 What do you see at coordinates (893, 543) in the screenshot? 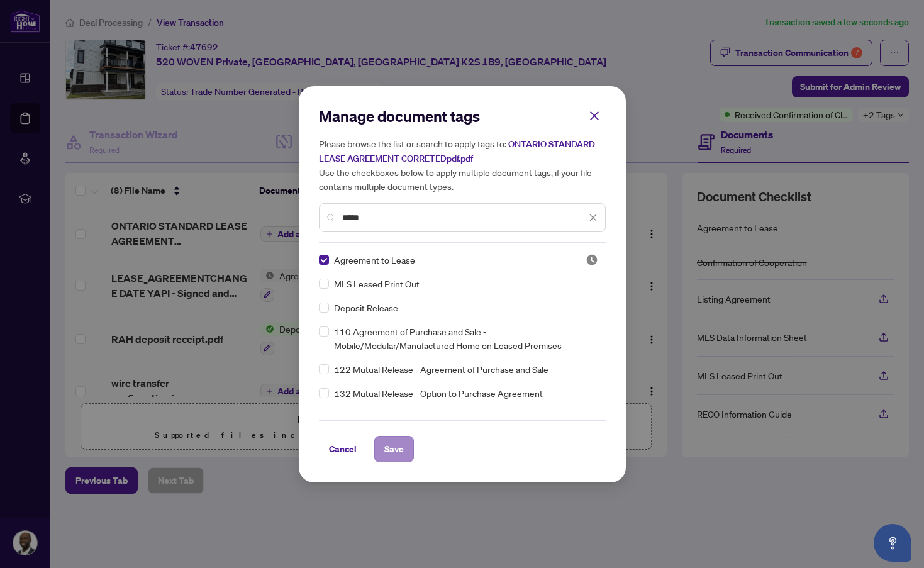
I see `button: Open asap` at bounding box center [893, 543].